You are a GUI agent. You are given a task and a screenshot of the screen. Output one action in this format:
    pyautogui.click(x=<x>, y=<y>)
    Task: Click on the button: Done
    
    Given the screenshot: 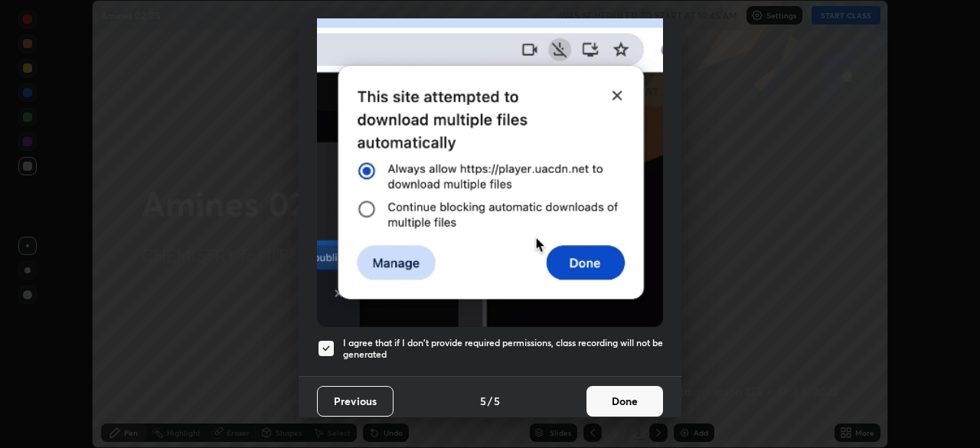 What is the action you would take?
    pyautogui.click(x=625, y=402)
    